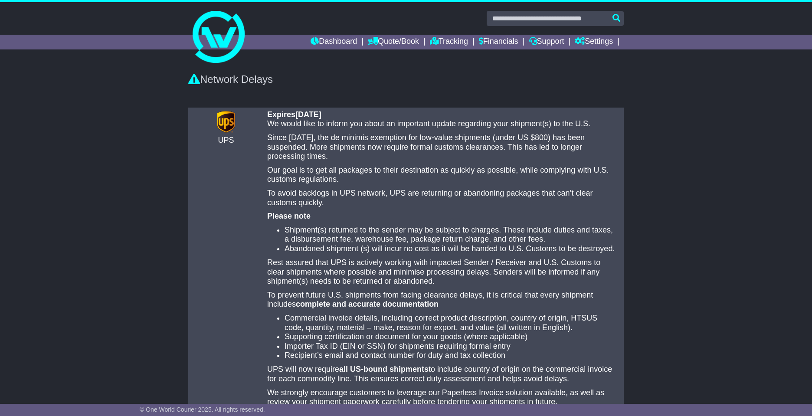 This screenshot has height=416, width=812. Describe the element at coordinates (451, 337) in the screenshot. I see `li: Supporting certification or document for your goods (where applicable)` at that location.